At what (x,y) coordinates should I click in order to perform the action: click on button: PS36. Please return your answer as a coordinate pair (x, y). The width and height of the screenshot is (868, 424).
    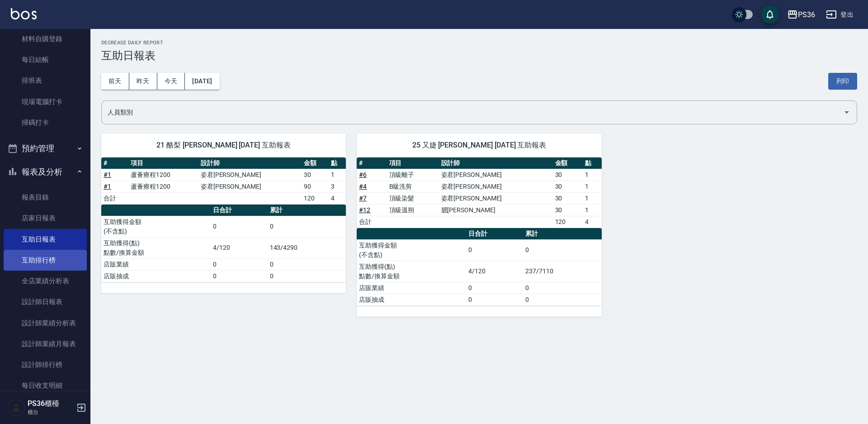
    Looking at the image, I should click on (801, 14).